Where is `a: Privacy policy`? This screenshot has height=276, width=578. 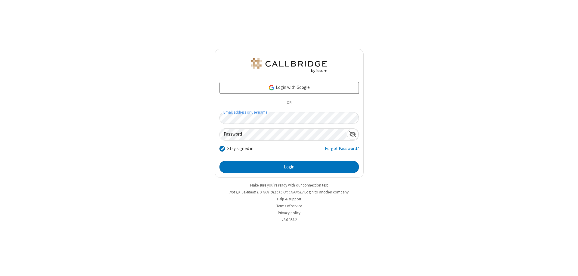 a: Privacy policy is located at coordinates (289, 212).